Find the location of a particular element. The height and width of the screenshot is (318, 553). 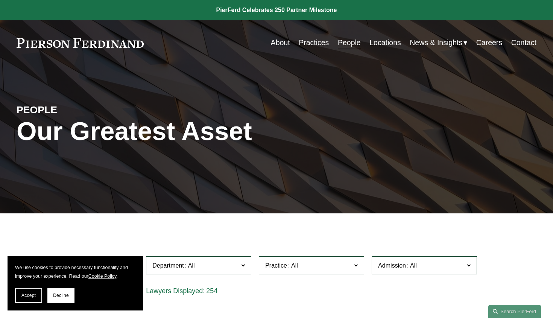

a: Cookie Policy is located at coordinates (102, 276).